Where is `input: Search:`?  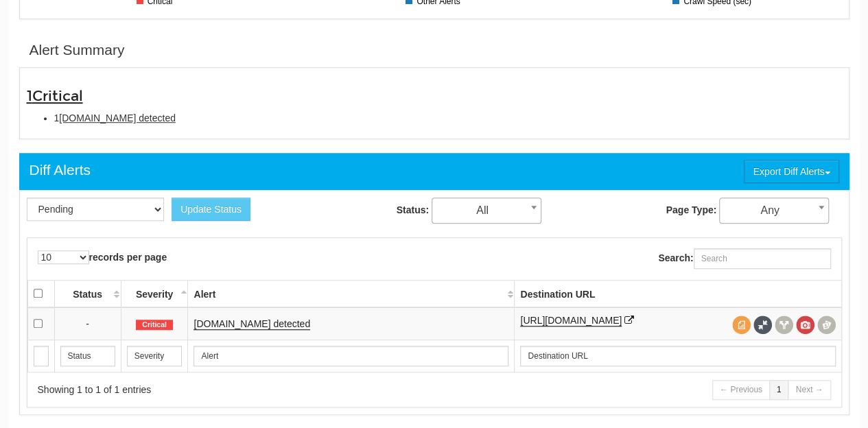 input: Search: is located at coordinates (762, 259).